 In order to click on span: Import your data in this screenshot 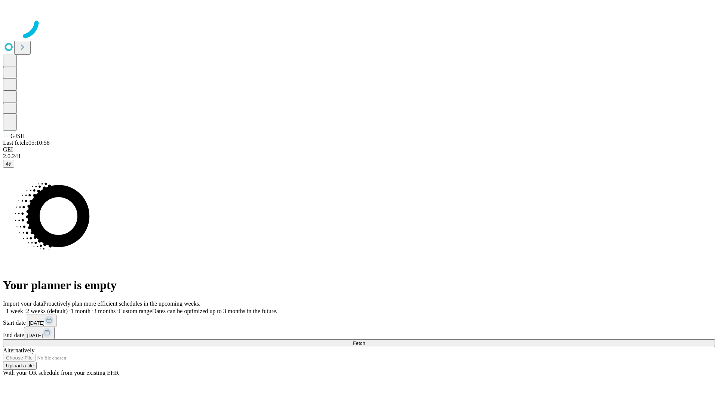, I will do `click(23, 303)`.